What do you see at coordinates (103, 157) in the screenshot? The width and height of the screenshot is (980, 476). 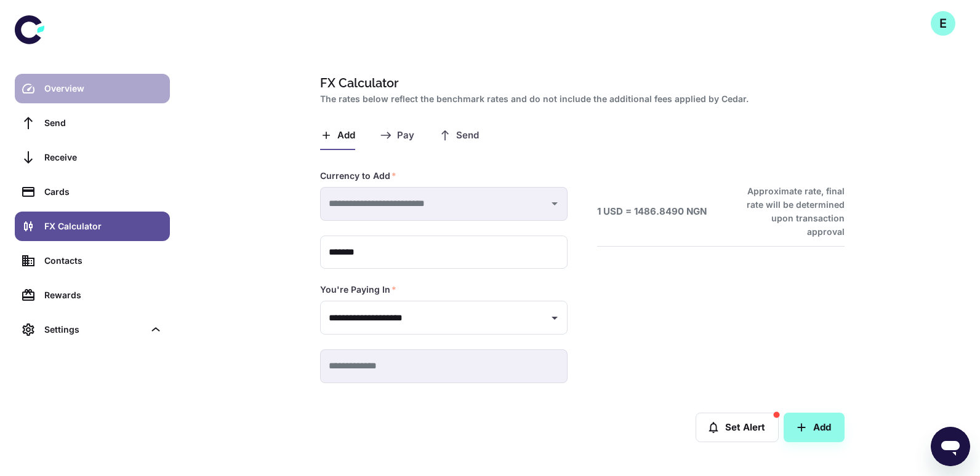 I see `div: Receive` at bounding box center [103, 157].